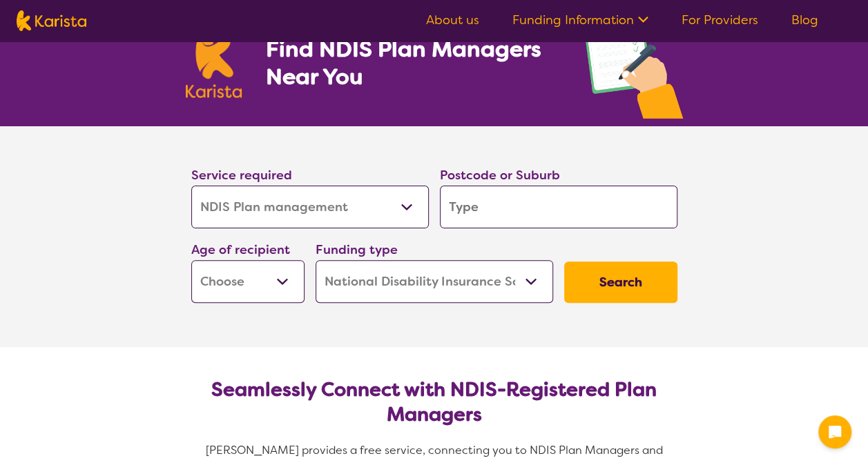 Image resolution: width=868 pixels, height=465 pixels. Describe the element at coordinates (240, 250) in the screenshot. I see `label: Age of recipient` at that location.